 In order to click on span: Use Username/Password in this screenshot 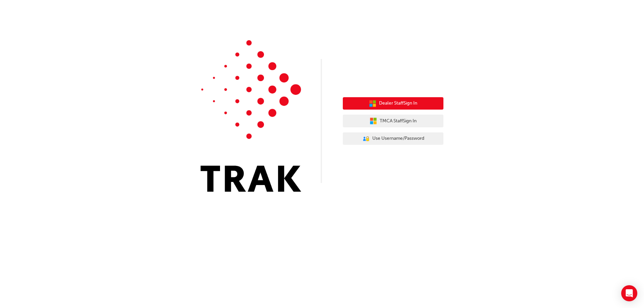, I will do `click(398, 139)`.